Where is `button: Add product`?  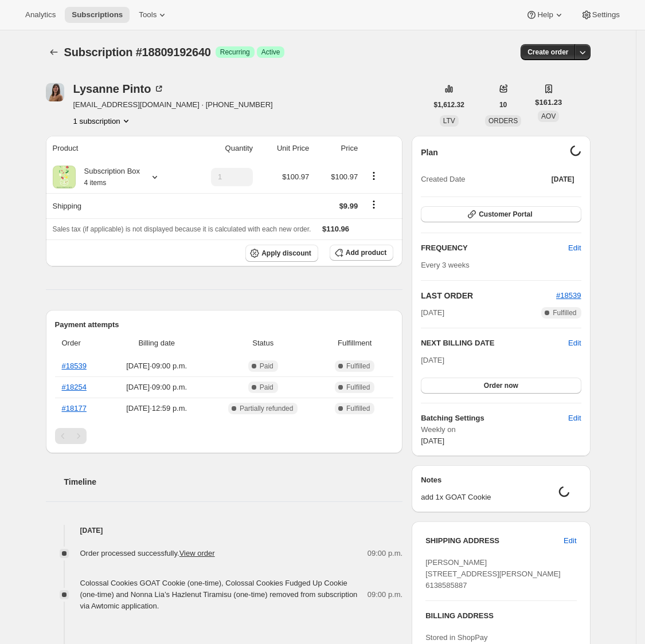 button: Add product is located at coordinates (361, 252).